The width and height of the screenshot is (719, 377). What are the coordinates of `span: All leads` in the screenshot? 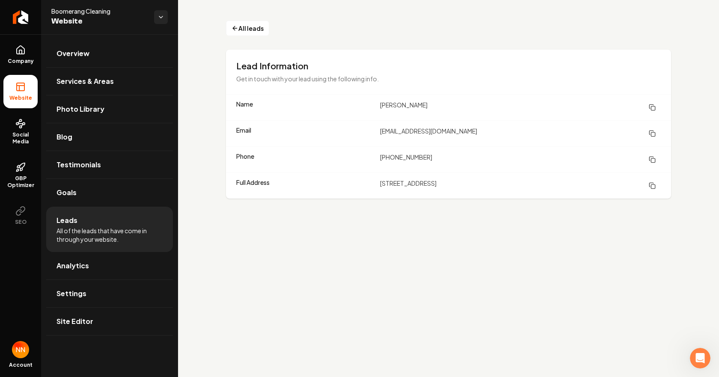 It's located at (251, 28).